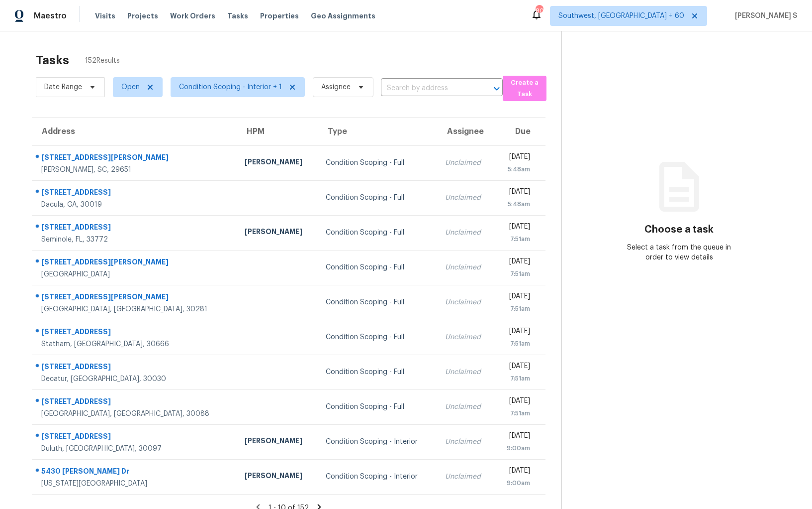 The width and height of the screenshot is (812, 509). What do you see at coordinates (277, 131) in the screenshot?
I see `th: HPM` at bounding box center [277, 131].